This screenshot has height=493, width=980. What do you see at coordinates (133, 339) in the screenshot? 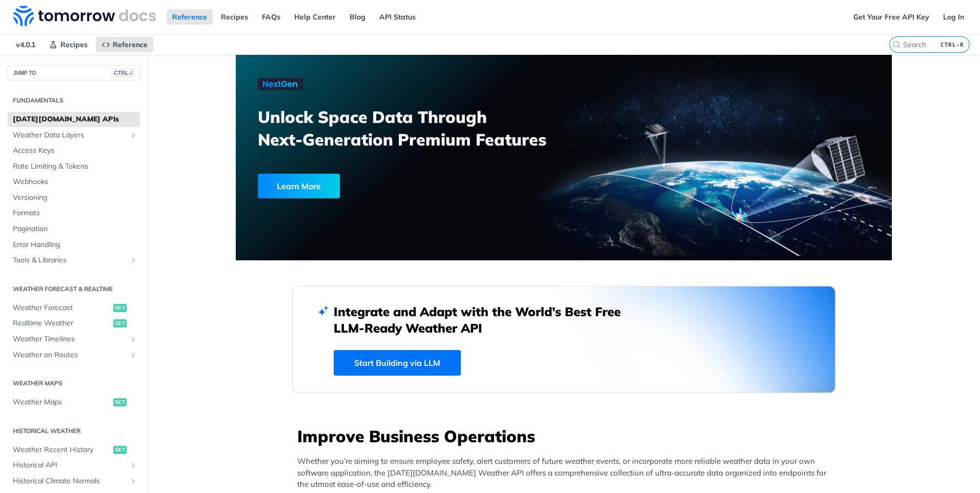
I see `button: Show subpages for Weather Timelines` at bounding box center [133, 339].